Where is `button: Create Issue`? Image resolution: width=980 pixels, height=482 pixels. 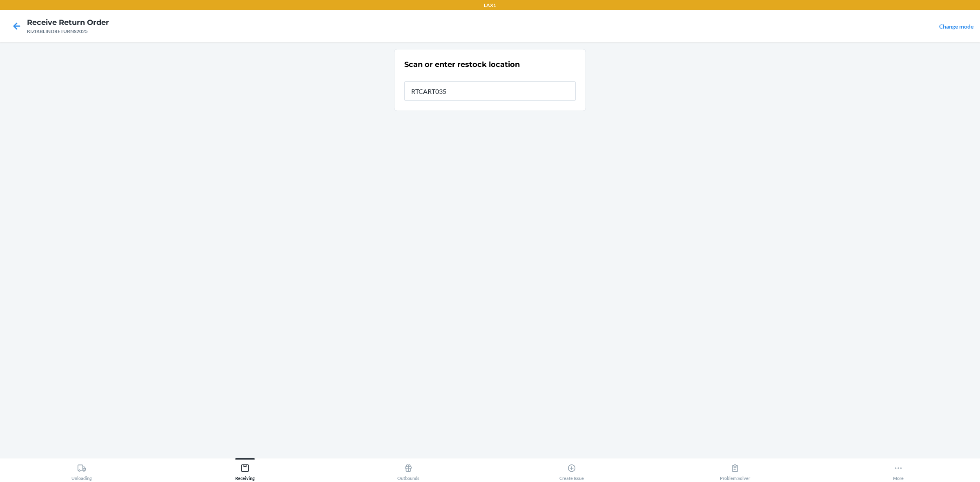
button: Create Issue is located at coordinates (572, 469).